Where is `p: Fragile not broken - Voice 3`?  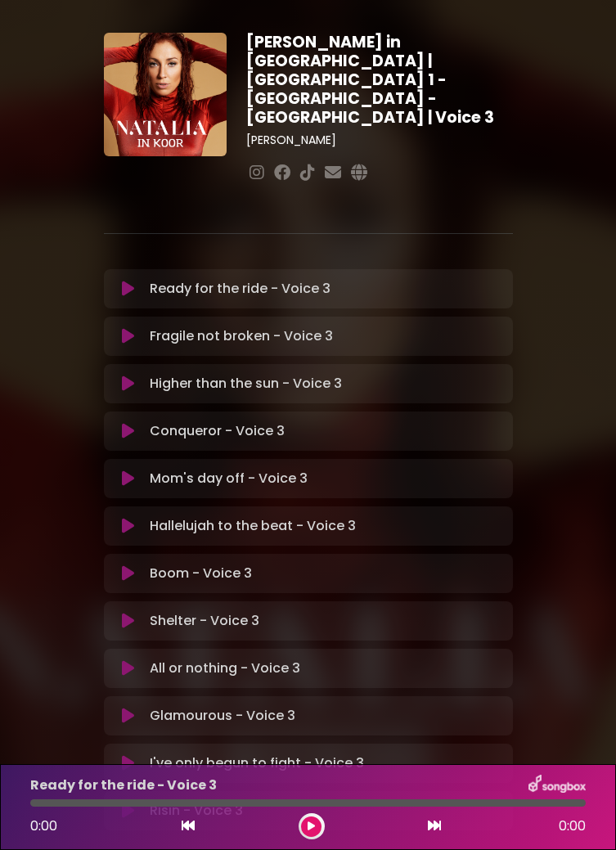 p: Fragile not broken - Voice 3 is located at coordinates (241, 337).